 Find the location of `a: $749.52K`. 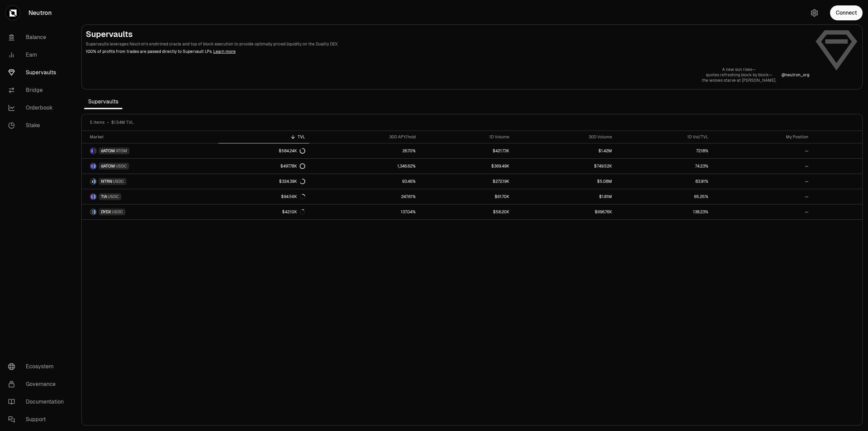

a: $749.52K is located at coordinates (565, 166).